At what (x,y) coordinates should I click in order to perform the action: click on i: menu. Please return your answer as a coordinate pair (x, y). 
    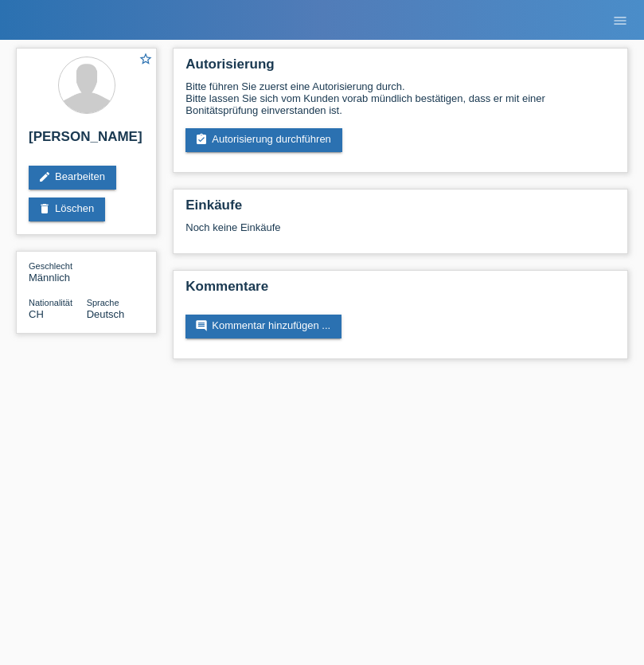
    Looking at the image, I should click on (621, 21).